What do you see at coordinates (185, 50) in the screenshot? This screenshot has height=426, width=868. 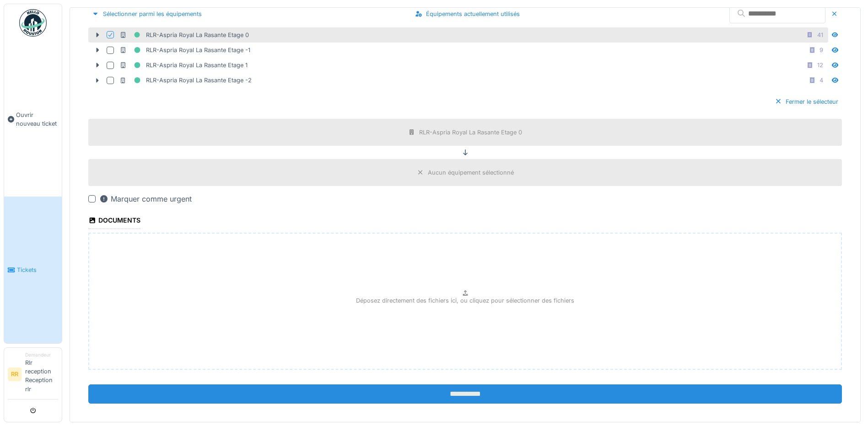 I see `div: RLR-Aspria Royal La Rasante Etage -1` at bounding box center [185, 50].